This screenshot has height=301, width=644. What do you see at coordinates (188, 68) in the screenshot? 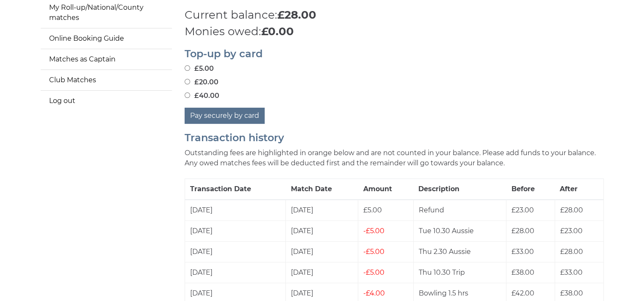
I see `input: £5.00` at bounding box center [188, 68].